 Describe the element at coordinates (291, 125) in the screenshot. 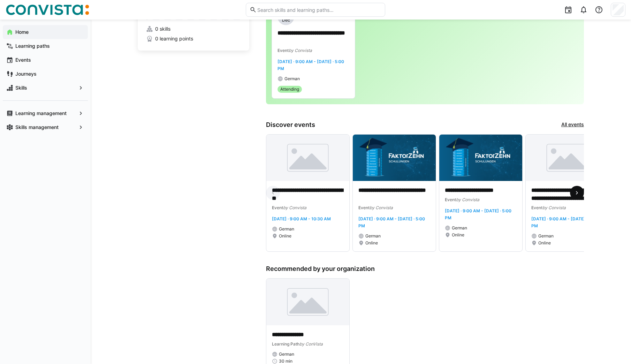

I see `h3: Discover events` at that location.